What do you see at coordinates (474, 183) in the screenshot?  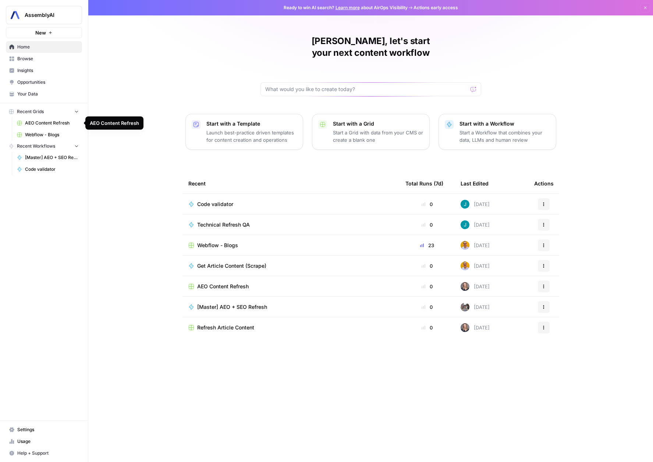 I see `div: Last Edited` at bounding box center [474, 183].